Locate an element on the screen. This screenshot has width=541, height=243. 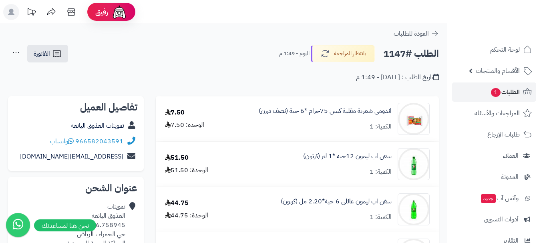
span: المدونة is located at coordinates (509, 177).